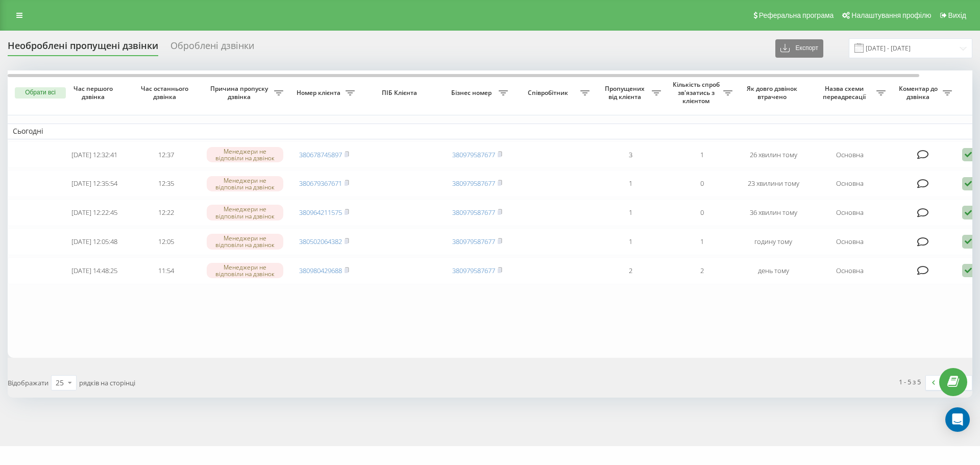  Describe the element at coordinates (320, 242) in the screenshot. I see `a: 380502064382` at that location.